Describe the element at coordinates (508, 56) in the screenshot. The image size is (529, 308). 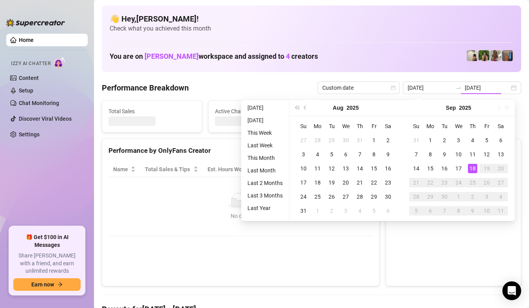
I see `img: Wayne` at that location.